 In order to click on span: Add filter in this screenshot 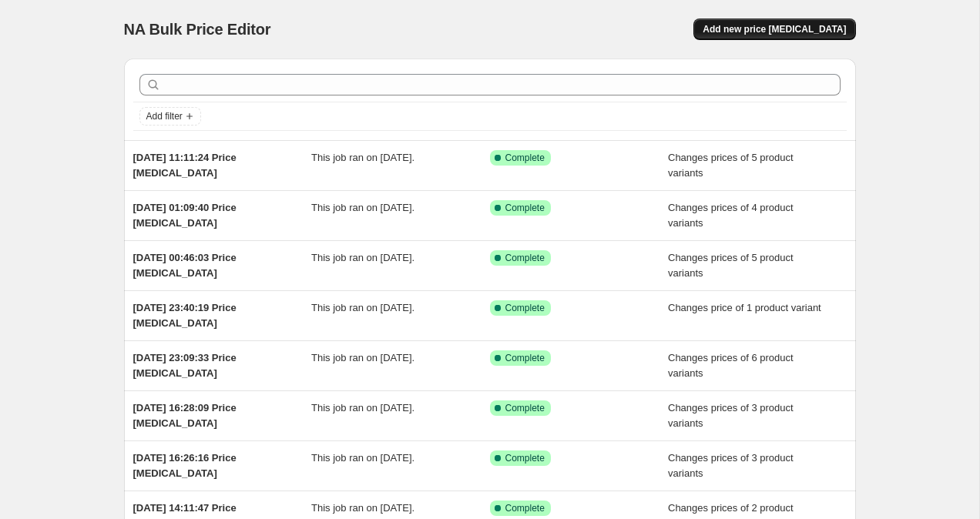, I will do `click(164, 116)`.